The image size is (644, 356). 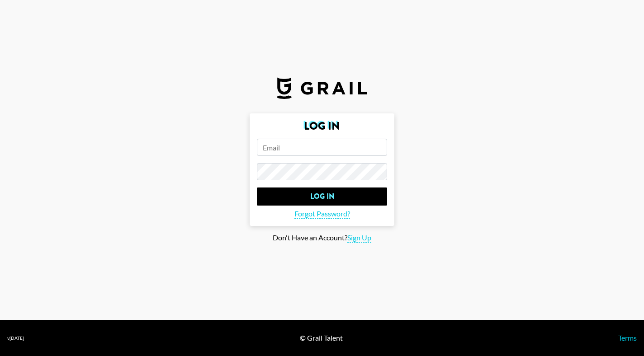 I want to click on input: Email, so click(x=322, y=148).